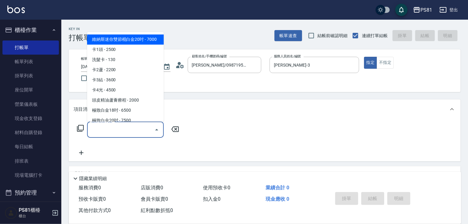 The width and height of the screenshot is (468, 224). What do you see at coordinates (31, 209) in the screenshot?
I see `button: 報表及分析` at bounding box center [31, 209].